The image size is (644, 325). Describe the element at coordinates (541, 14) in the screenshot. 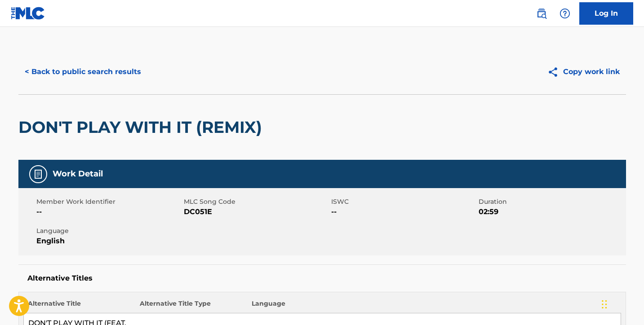

I see `a: Public Search` at that location.